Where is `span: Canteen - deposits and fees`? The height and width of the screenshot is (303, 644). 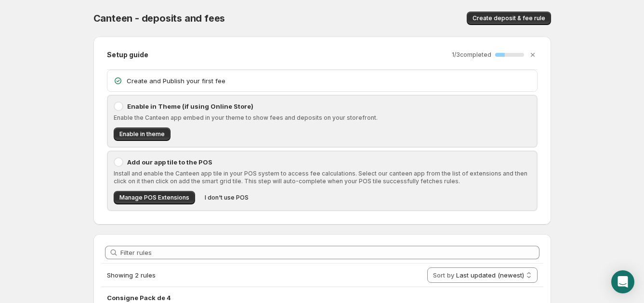
span: Canteen - deposits and fees is located at coordinates (159, 18).